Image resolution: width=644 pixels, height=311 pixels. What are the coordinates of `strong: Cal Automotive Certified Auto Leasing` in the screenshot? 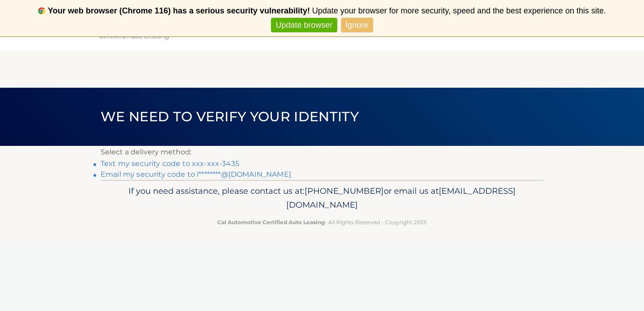 It's located at (271, 222).